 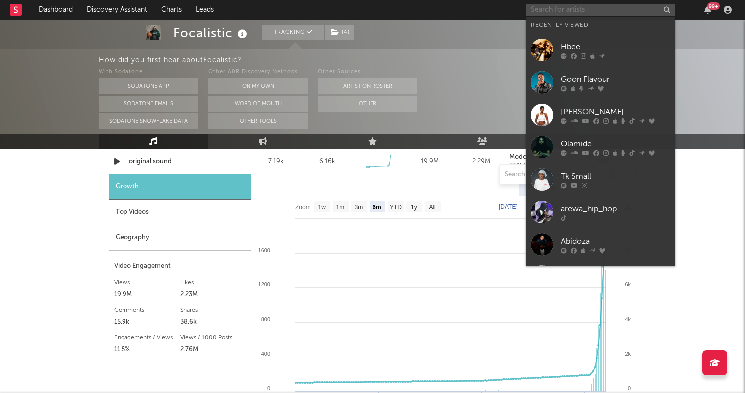 What do you see at coordinates (303, 207) in the screenshot?
I see `text: Zoom` at bounding box center [303, 207].